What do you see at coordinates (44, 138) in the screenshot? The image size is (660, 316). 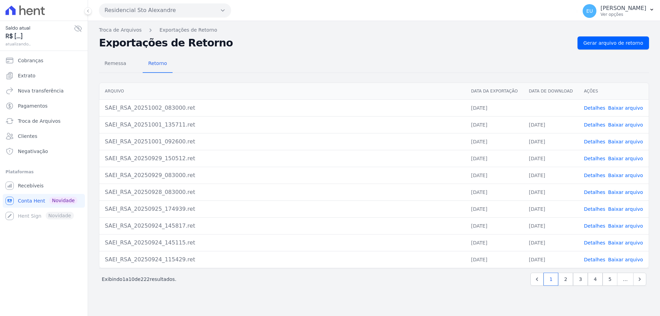 I see `nav: Sidebar` at bounding box center [44, 138].